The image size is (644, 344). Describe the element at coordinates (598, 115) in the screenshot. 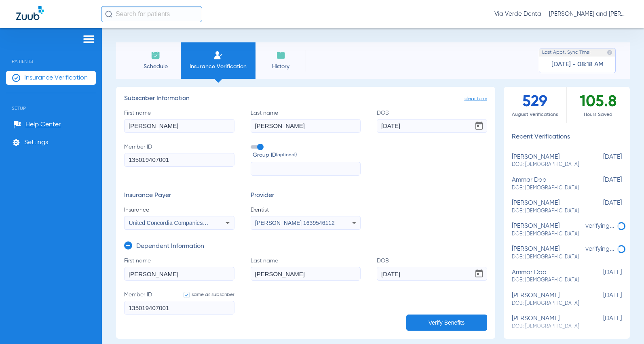

I see `span: Hours Saved` at that location.